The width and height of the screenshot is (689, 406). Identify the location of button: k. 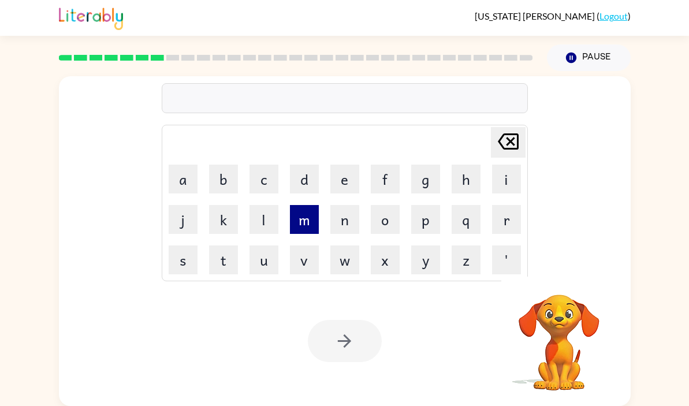
(223, 219).